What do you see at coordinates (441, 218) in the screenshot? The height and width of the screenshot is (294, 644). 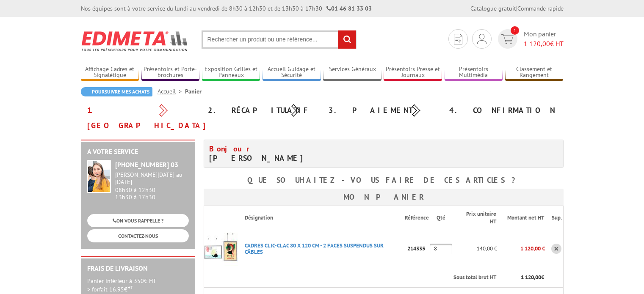 I see `th: Qté` at bounding box center [441, 218].